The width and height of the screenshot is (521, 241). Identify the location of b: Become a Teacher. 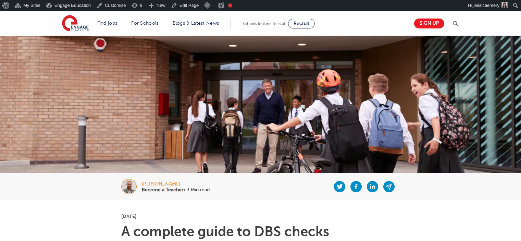
(162, 189).